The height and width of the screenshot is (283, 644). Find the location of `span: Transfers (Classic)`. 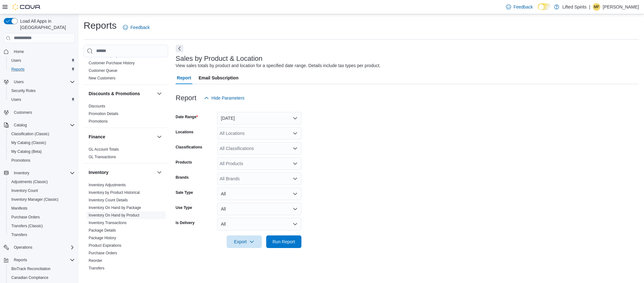

span: Transfers (Classic) is located at coordinates (42, 226).